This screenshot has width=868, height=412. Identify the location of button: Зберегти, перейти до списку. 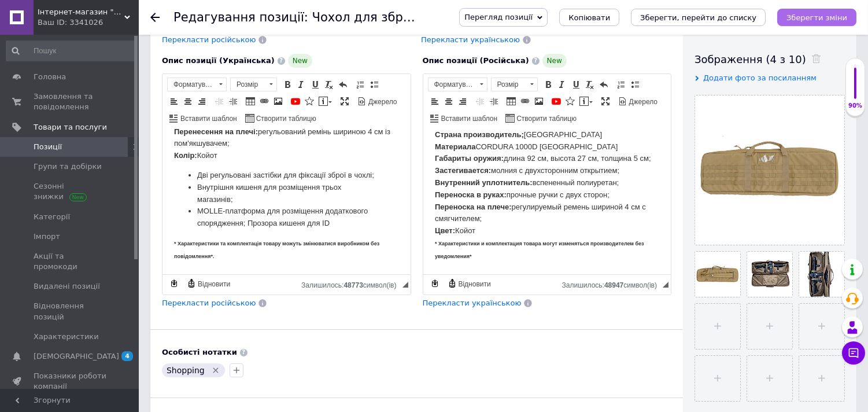
(698, 18).